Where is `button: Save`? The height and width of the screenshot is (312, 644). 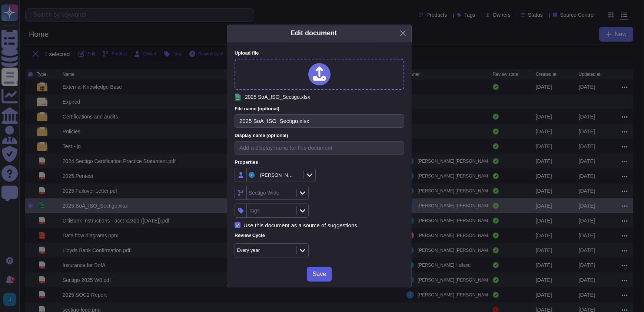
button: Save is located at coordinates (319, 274).